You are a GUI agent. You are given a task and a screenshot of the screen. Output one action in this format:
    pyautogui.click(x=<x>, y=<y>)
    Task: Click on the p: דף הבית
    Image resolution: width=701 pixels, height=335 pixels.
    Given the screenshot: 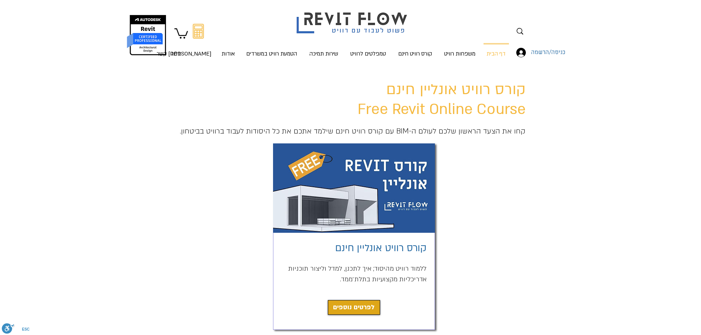 What is the action you would take?
    pyautogui.click(x=496, y=54)
    